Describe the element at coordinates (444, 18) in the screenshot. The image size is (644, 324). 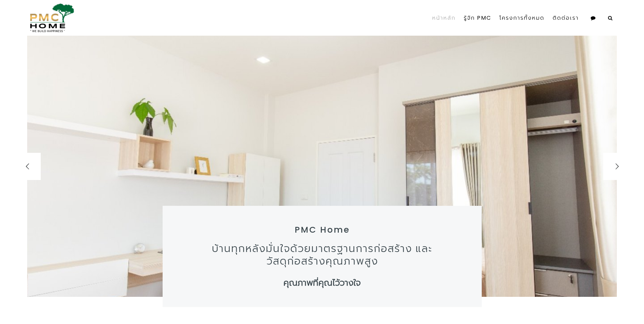
I see `a: หน้าหลัก` at that location.